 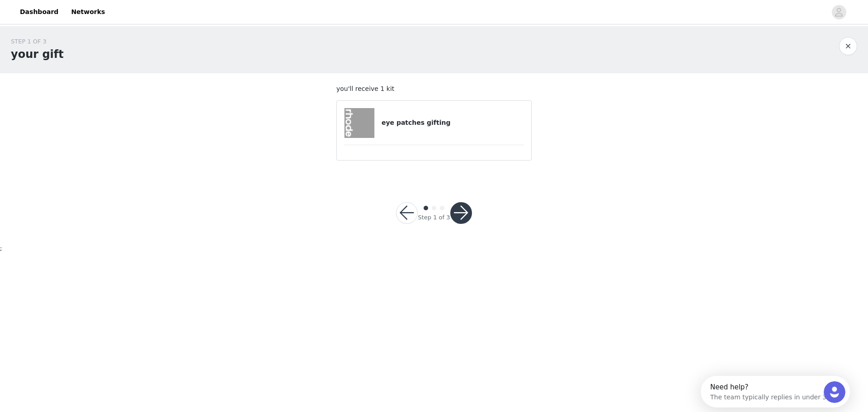 What do you see at coordinates (69, 11) in the screenshot?
I see `div: Need help?` at bounding box center [69, 11].